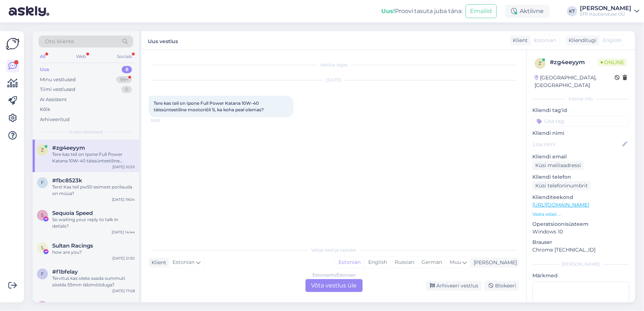  Describe the element at coordinates (94, 223) in the screenshot. I see `div: So waiting your reply to talk in detials?` at that location.